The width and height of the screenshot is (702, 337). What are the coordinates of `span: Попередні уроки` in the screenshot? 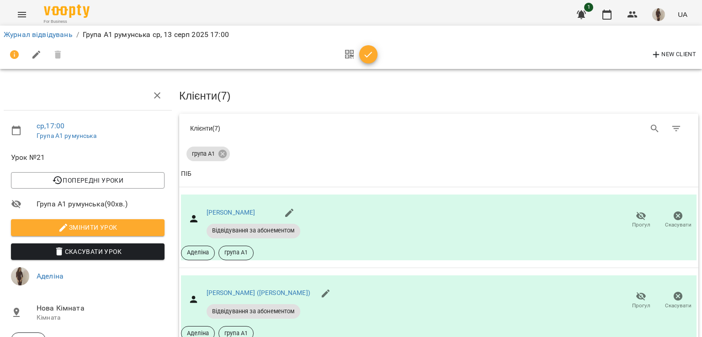 It's located at (88, 180).